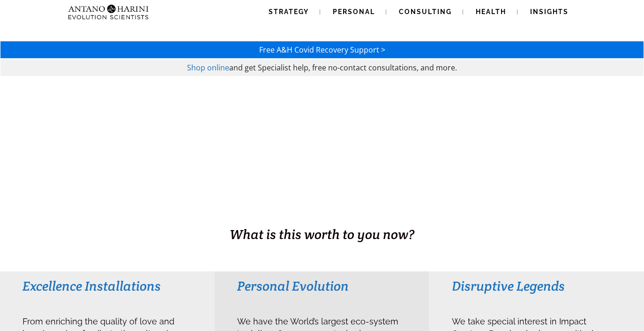 This screenshot has height=331, width=644. Describe the element at coordinates (354, 12) in the screenshot. I see `span: Personal` at that location.